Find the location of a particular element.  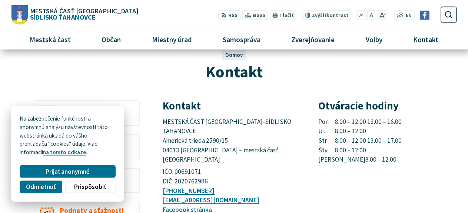

span: Samospráva is located at coordinates (241, 40).